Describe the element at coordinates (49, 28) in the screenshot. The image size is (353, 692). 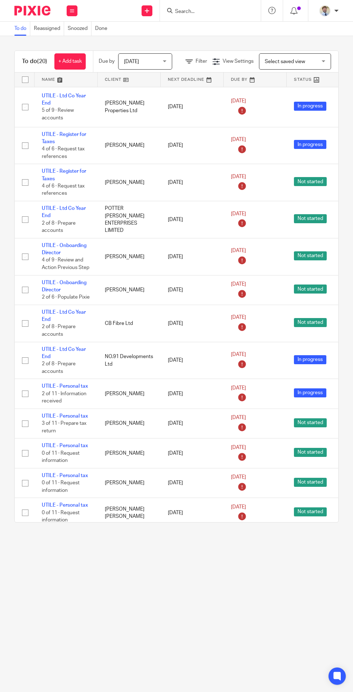
I see `a: Reassigned` at that location.